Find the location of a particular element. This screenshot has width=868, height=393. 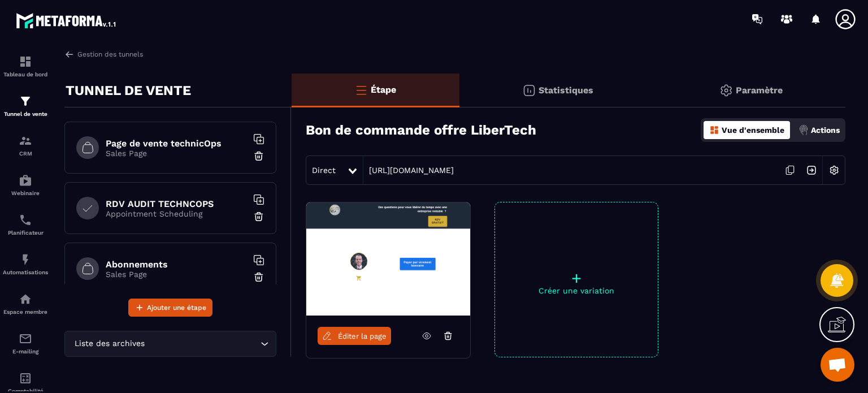

a: formationformationCRM is located at coordinates (26, 145).